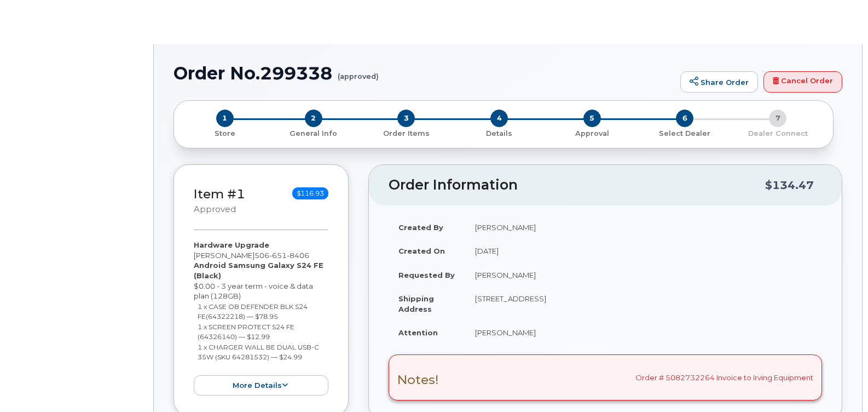 Image resolution: width=868 pixels, height=412 pixels. What do you see at coordinates (424, 73) in the screenshot?
I see `h1: Order No.299338` at bounding box center [424, 73].